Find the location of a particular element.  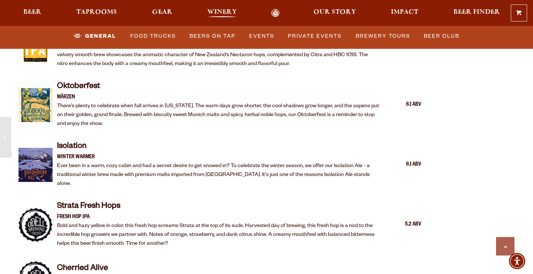

a: Beer is located at coordinates (32, 13).